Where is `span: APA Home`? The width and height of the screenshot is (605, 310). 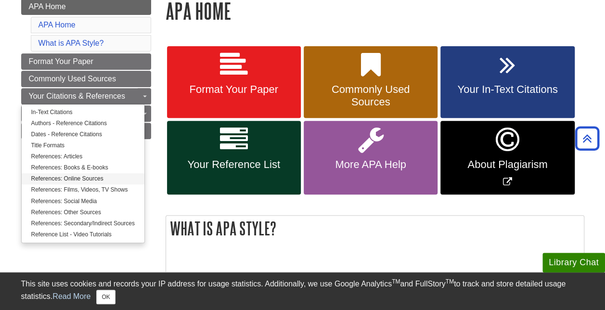 span: APA Home is located at coordinates (47, 6).